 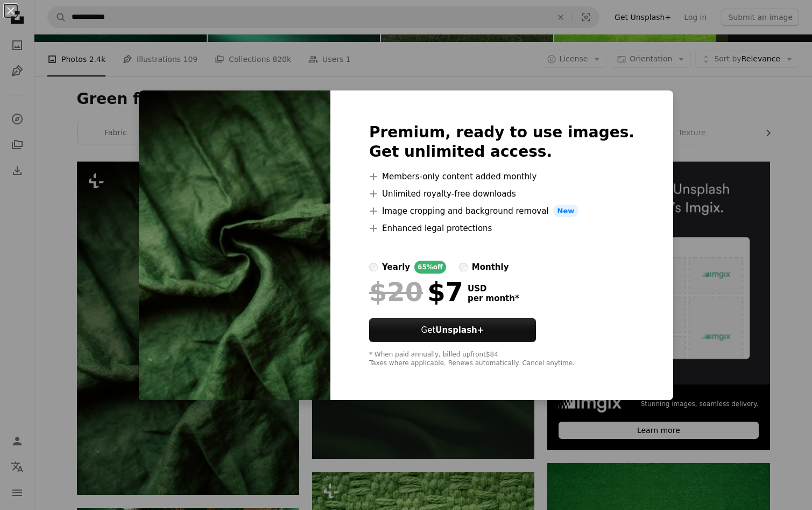 I want to click on div: * When paid annually, billed upfront $84 Taxes where applicable. Renews automatically. Cancel any..., so click(x=502, y=359).